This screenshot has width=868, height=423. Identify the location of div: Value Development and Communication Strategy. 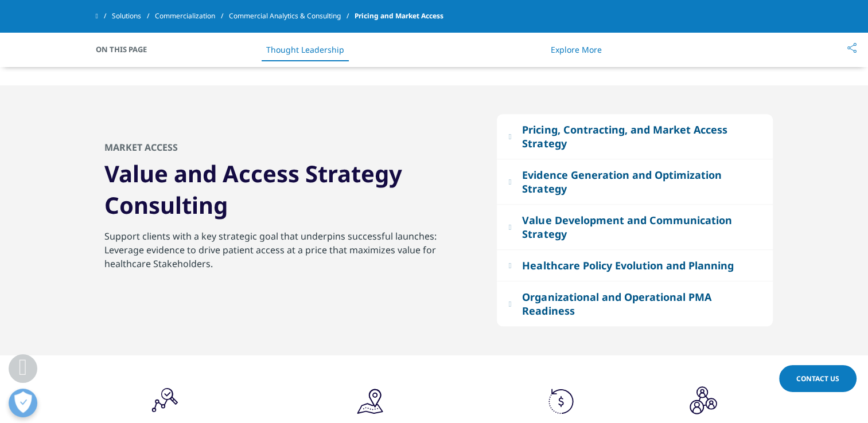
(641, 227).